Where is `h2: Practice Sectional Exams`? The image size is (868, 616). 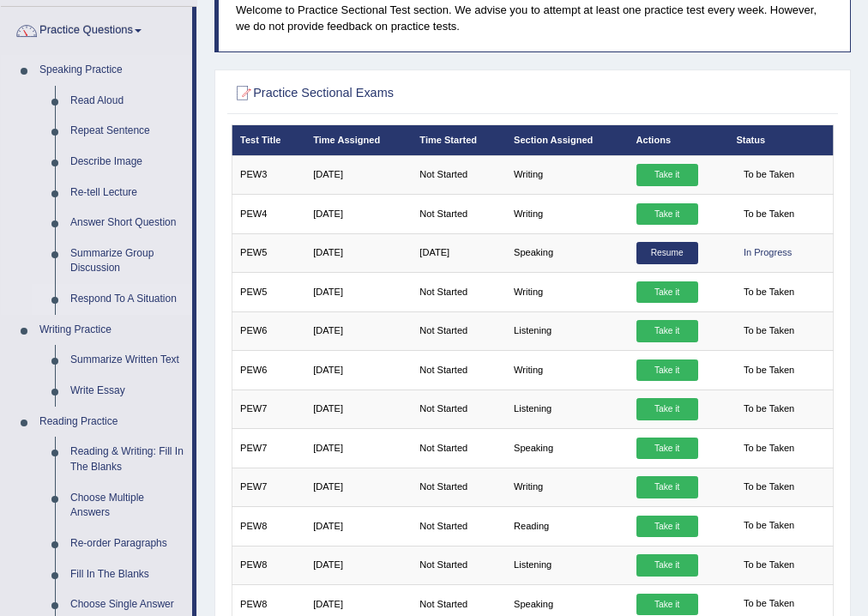
h2: Practice Sectional Exams is located at coordinates (419, 93).